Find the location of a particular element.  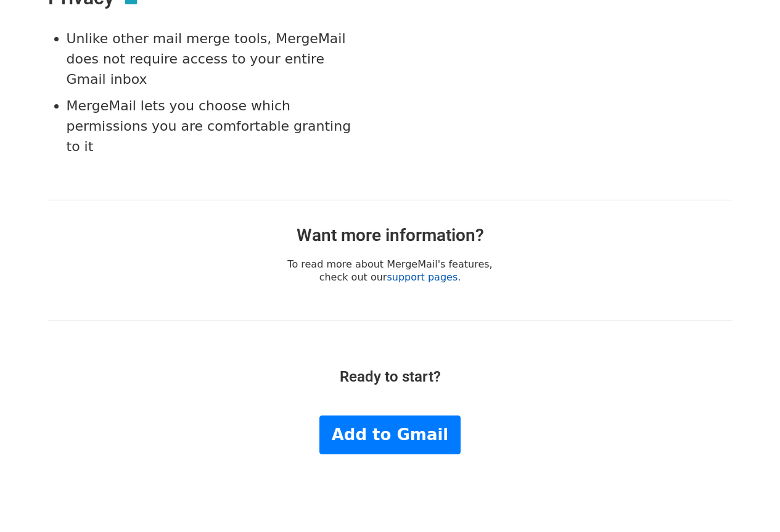

h2: Want more information? is located at coordinates (391, 235).